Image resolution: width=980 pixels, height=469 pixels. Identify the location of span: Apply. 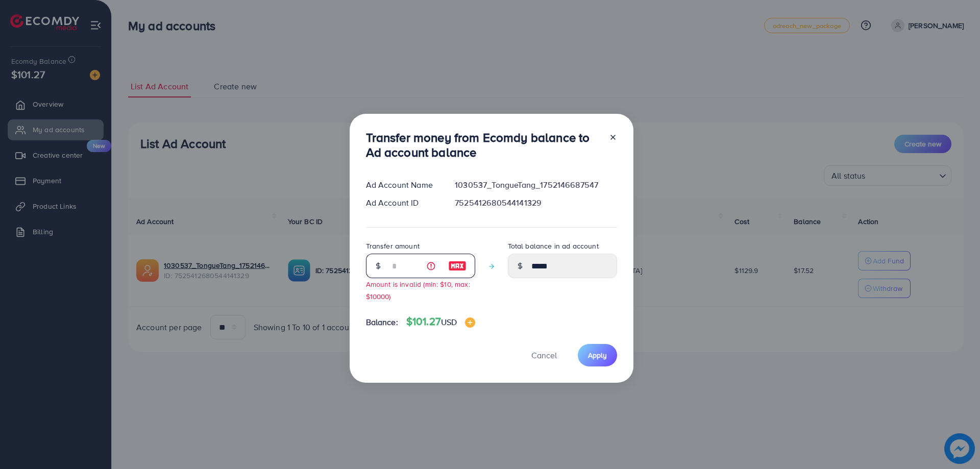
(597, 355).